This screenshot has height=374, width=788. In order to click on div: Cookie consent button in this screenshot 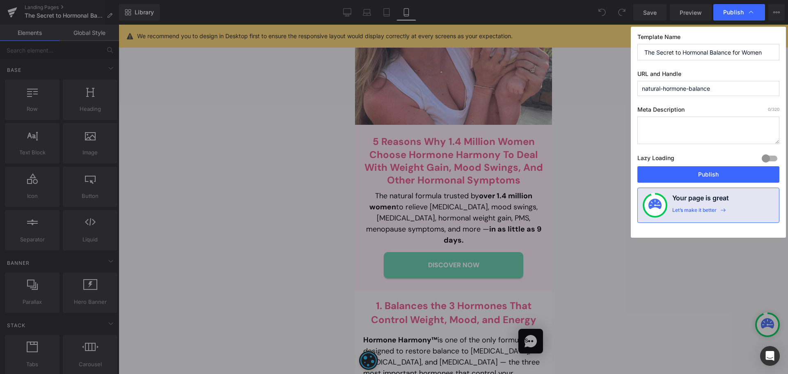, I will do `click(14, 336)`.